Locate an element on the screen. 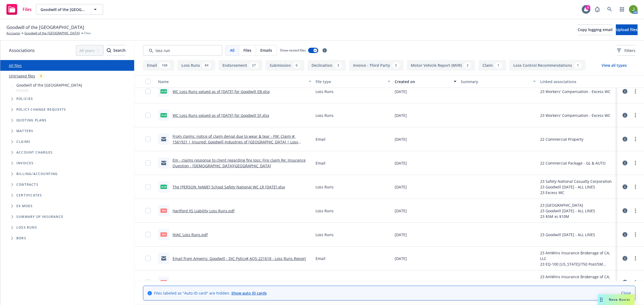 Image resolution: width=644 pixels, height=305 pixels. div: Name is located at coordinates (232, 81).